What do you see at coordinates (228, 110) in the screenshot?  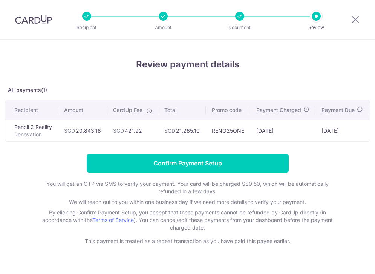 I see `th: Promo code` at bounding box center [228, 110].